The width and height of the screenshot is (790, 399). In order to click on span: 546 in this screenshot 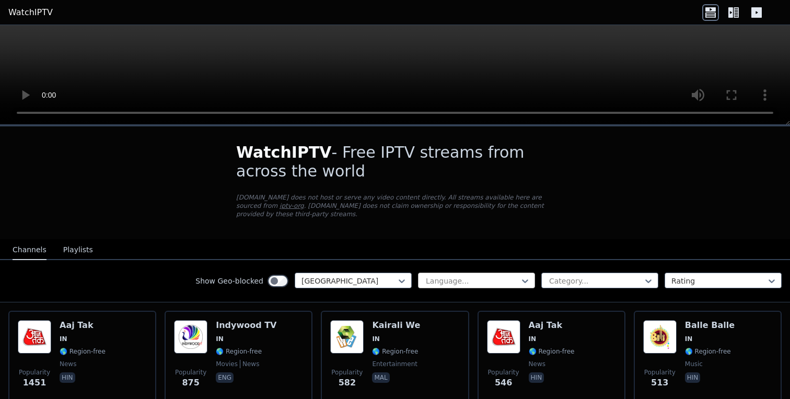, I will do `click(503, 383)`.